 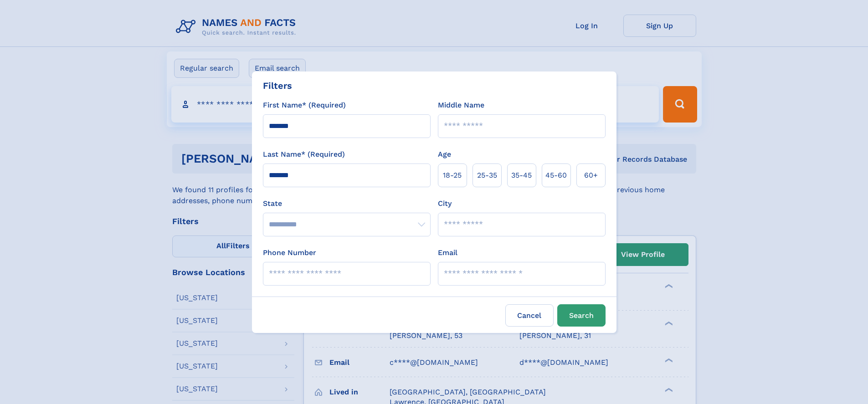 What do you see at coordinates (447, 253) in the screenshot?
I see `label: Email` at bounding box center [447, 253].